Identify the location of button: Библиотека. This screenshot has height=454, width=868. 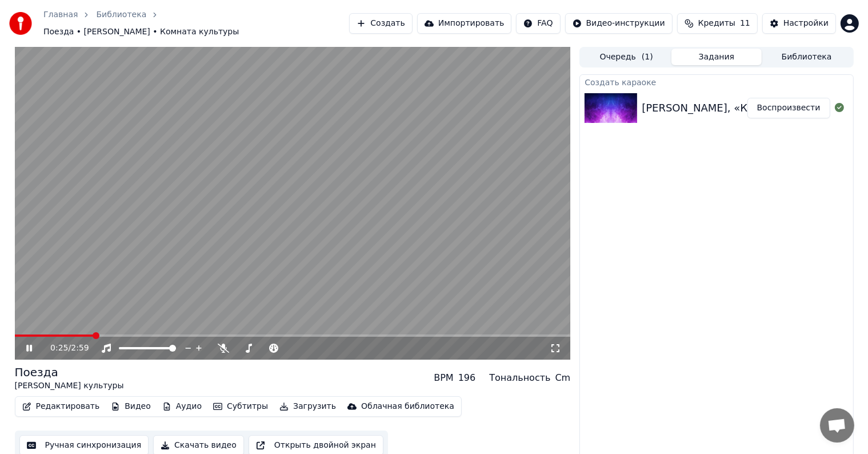
(807, 57).